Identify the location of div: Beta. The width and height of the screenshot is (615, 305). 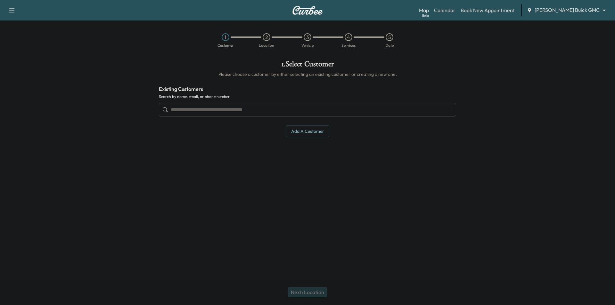
(426, 15).